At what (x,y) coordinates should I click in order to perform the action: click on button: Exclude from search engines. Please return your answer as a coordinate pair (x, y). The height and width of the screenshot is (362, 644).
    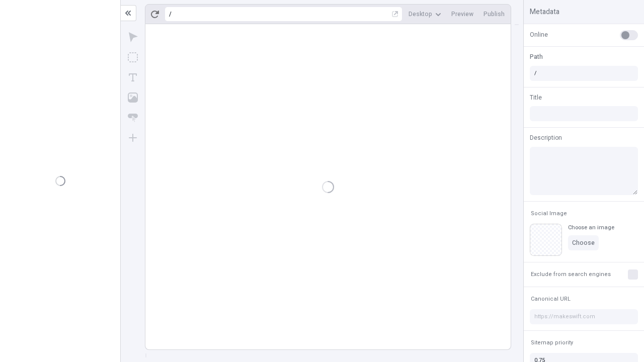
    Looking at the image, I should click on (570, 274).